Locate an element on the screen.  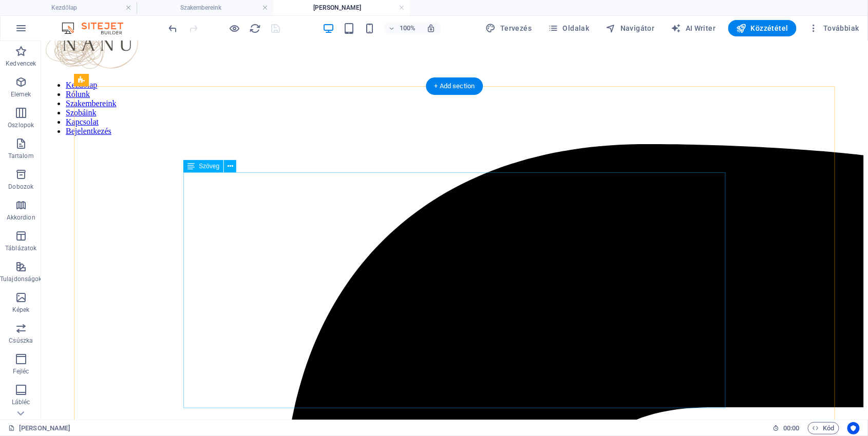
p: Tartalom is located at coordinates (21, 156).